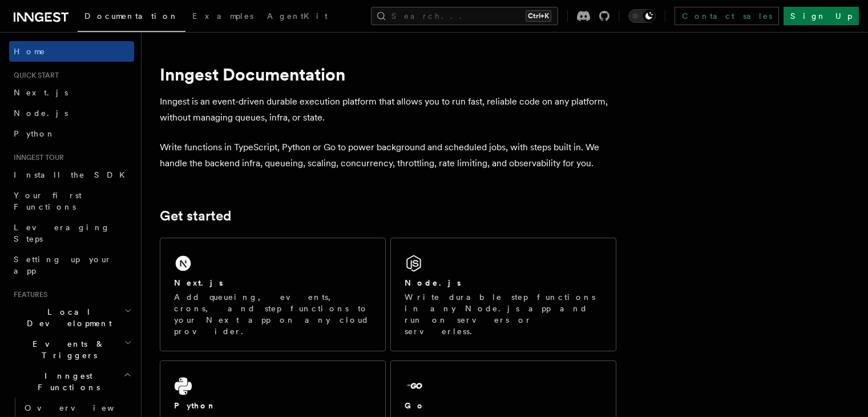 The width and height of the screenshot is (868, 417). What do you see at coordinates (642, 16) in the screenshot?
I see `button: Toggle dark mode` at bounding box center [642, 16].